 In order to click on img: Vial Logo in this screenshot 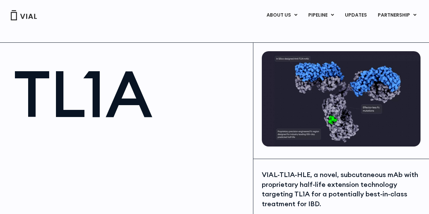, I will do `click(24, 15)`.